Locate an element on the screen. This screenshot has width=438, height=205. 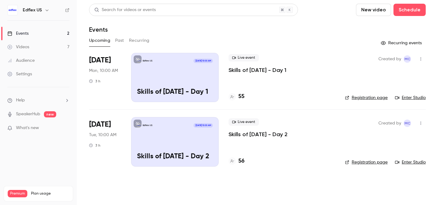
span: new is located at coordinates (50, 114).